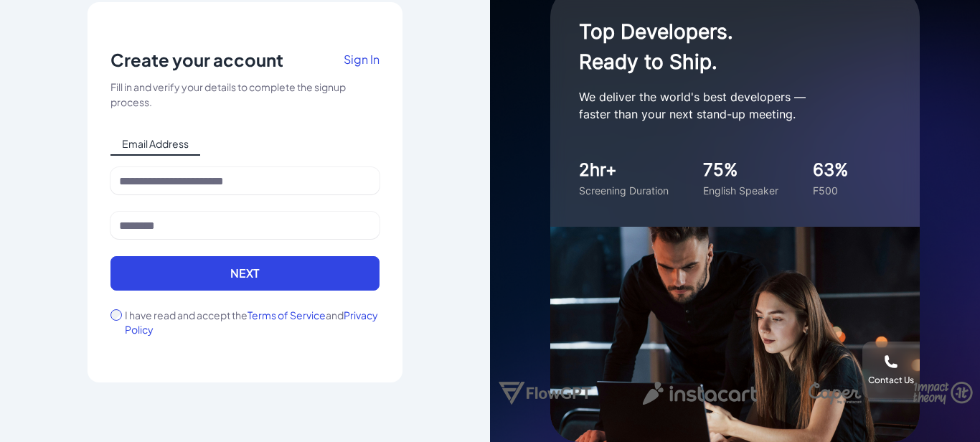 The width and height of the screenshot is (980, 442). I want to click on div: Screening Duration, so click(623, 190).